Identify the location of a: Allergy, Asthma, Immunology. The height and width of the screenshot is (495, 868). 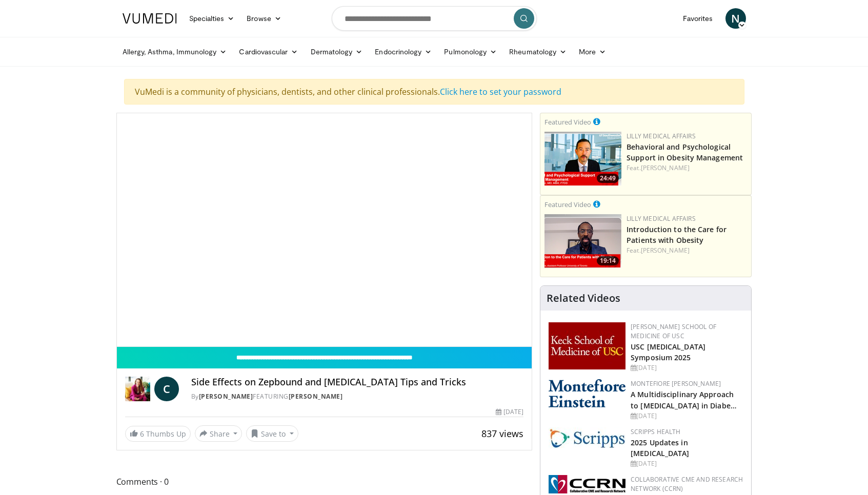
(175, 52).